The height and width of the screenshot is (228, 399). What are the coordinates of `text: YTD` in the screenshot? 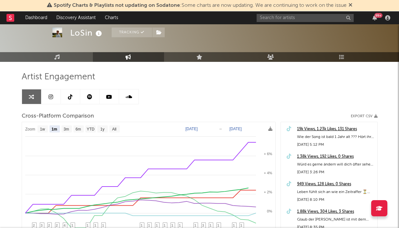 It's located at (90, 129).